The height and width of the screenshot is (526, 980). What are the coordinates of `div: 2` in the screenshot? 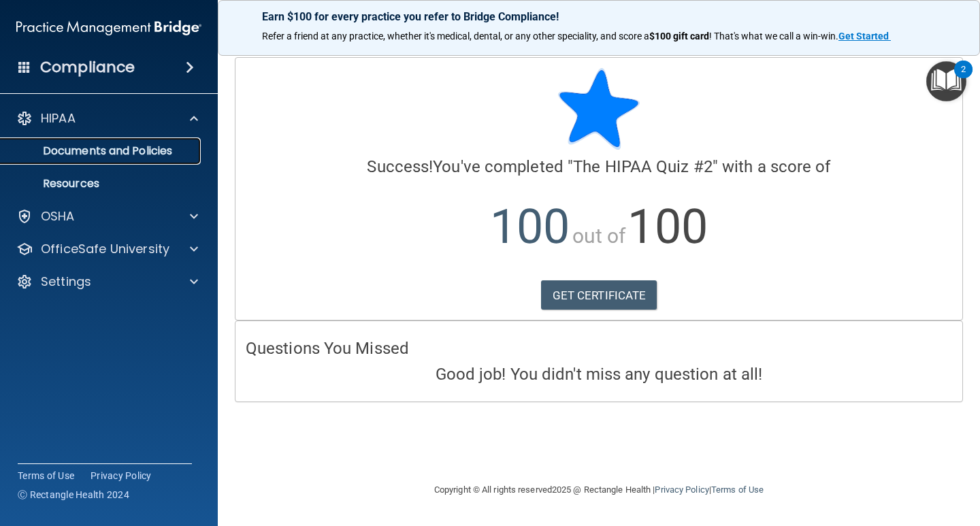 It's located at (963, 78).